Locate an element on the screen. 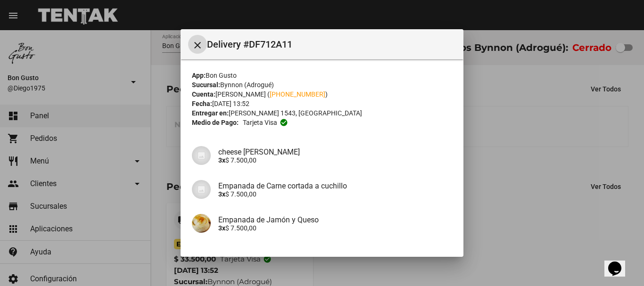  strong: App: is located at coordinates (198, 75).